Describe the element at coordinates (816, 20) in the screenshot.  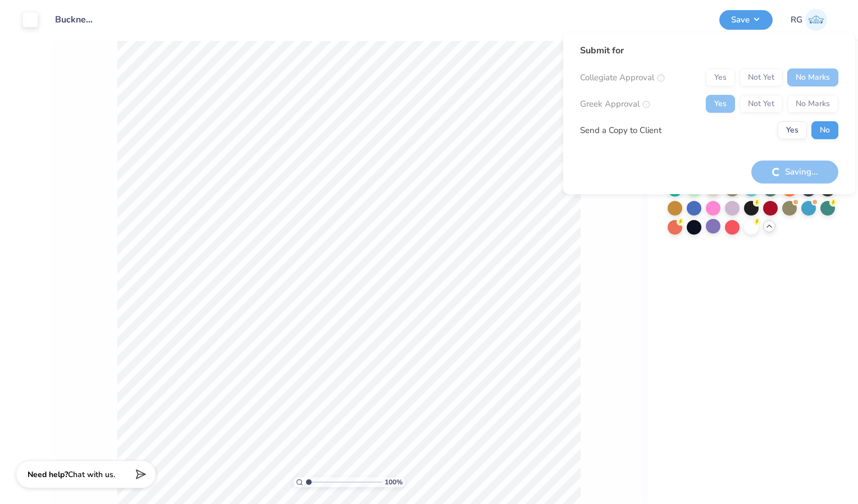
I see `img: Rinah Gallo` at that location.